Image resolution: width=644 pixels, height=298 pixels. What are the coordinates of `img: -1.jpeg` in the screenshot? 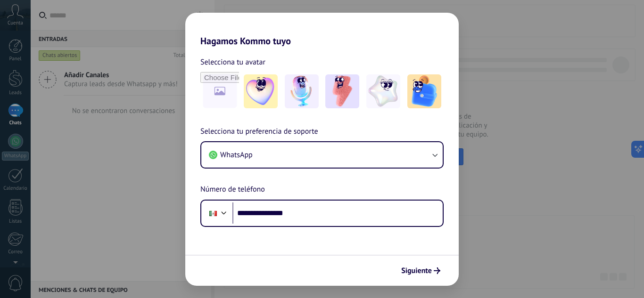 It's located at (261, 92).